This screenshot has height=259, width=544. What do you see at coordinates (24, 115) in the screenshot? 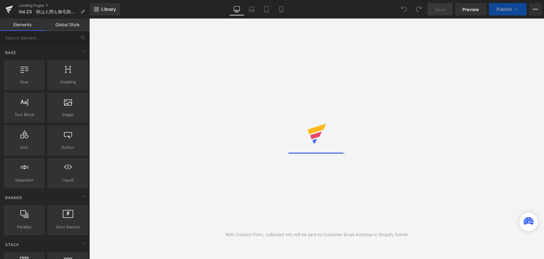
I see `span: Text Block` at bounding box center [24, 115].